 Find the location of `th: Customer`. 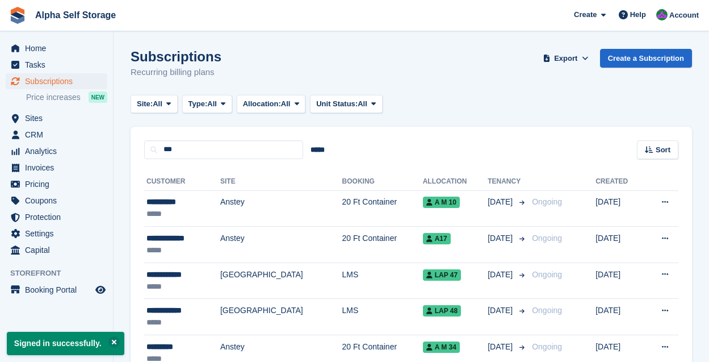

th: Customer is located at coordinates (182, 182).